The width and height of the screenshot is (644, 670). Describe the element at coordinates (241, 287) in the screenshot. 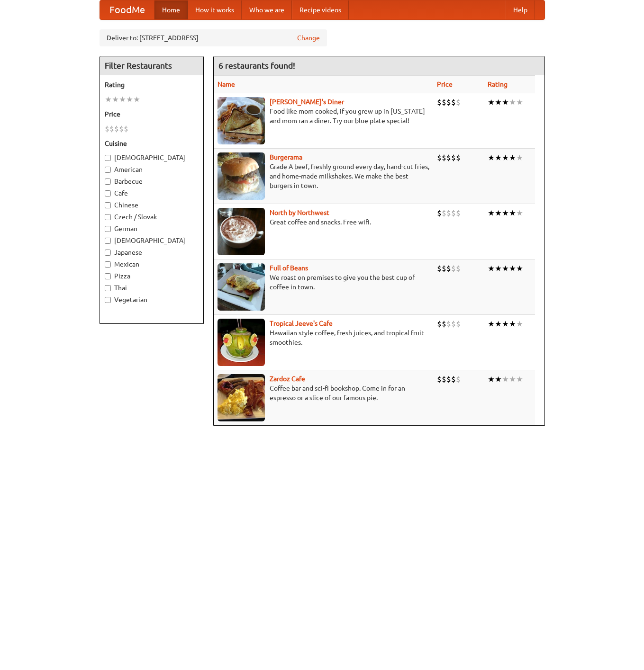

I see `img: beans.jpg` at that location.